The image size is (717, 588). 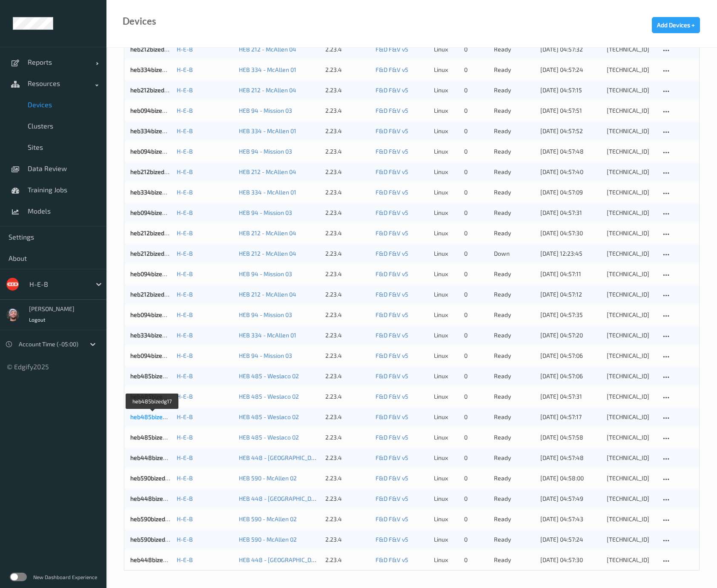 I want to click on a: HEB 212 - McAllen 04, so click(x=268, y=49).